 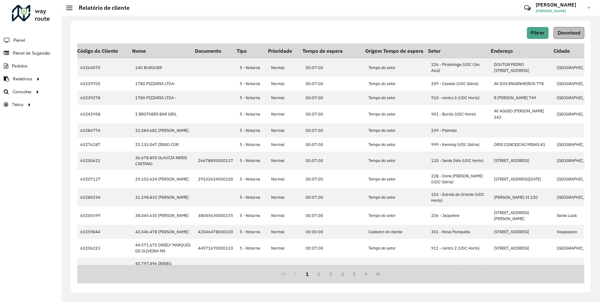 I want to click on th: Tipo, so click(x=252, y=51).